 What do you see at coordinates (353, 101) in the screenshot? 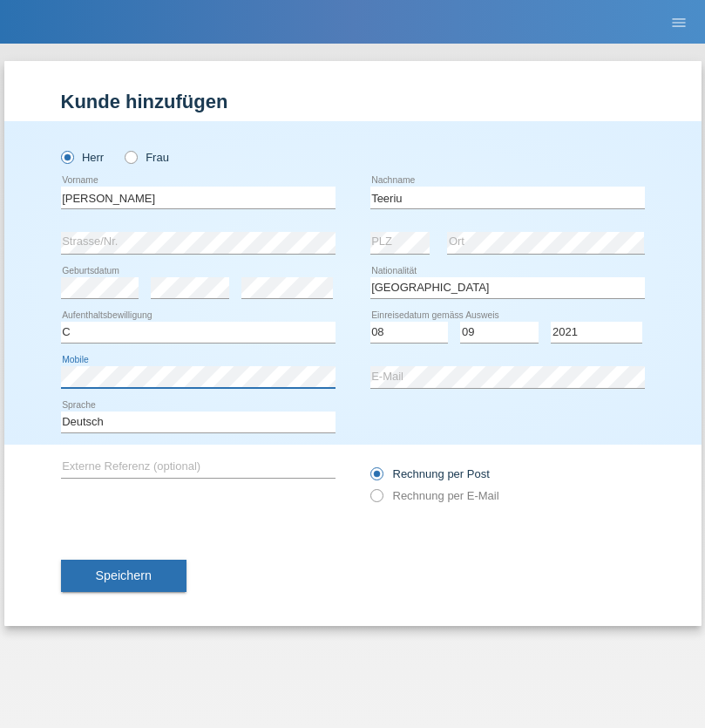
I see `h1: Kunde hinzufügen` at bounding box center [353, 101].